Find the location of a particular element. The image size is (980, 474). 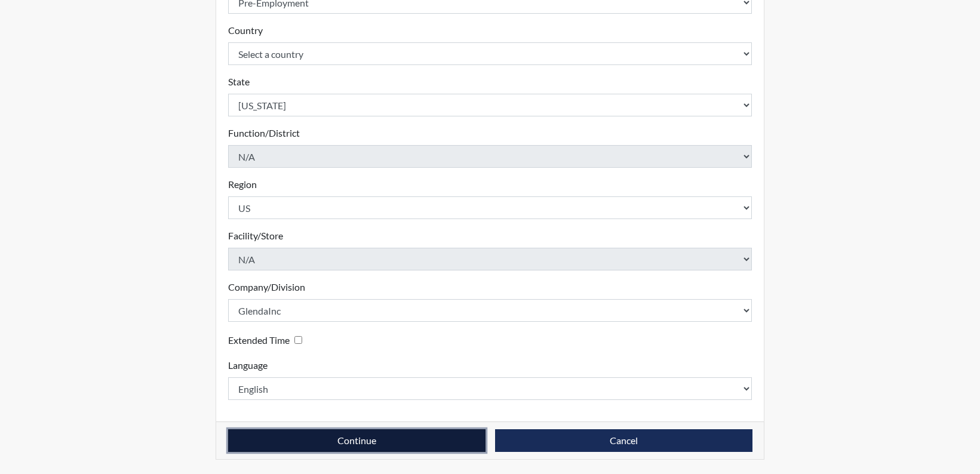

label: Region is located at coordinates (243, 184).